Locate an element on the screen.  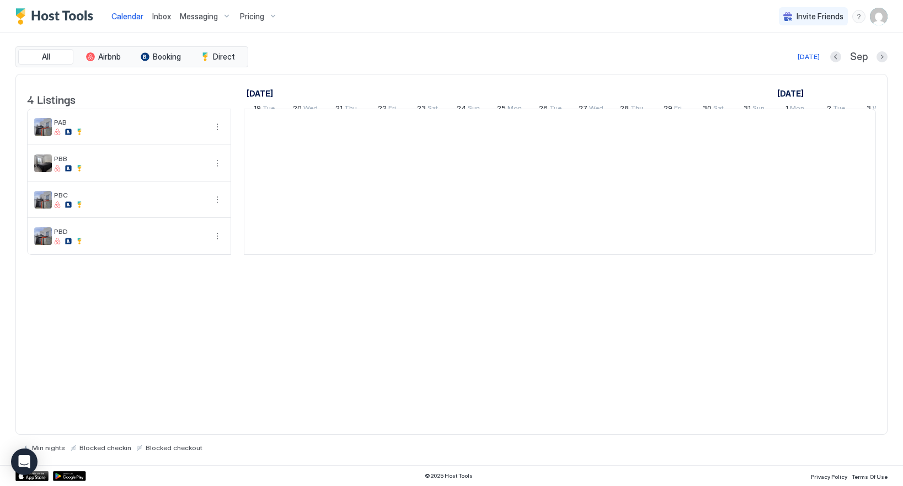
span: 23 is located at coordinates (421, 109).